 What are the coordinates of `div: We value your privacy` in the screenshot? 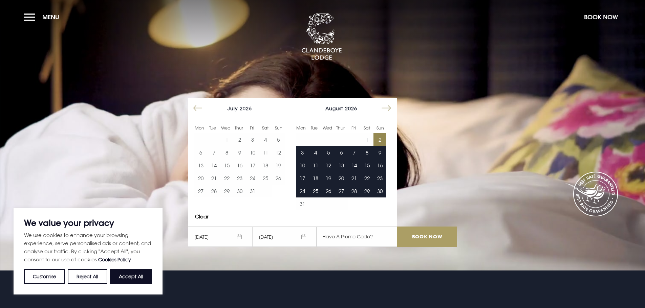 It's located at (88, 251).